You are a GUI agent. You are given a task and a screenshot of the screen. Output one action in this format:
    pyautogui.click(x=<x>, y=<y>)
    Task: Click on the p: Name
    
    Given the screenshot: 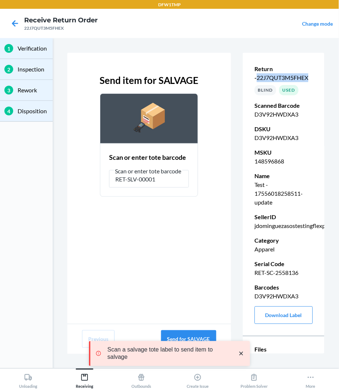 What is the action you would take?
    pyautogui.click(x=284, y=176)
    